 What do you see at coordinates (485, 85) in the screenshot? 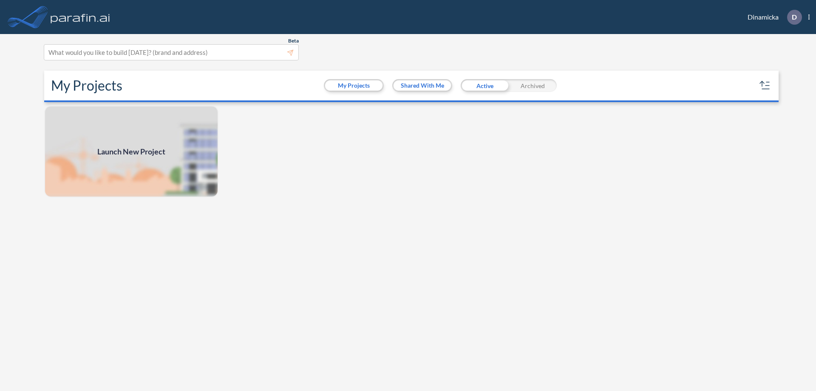
I see `div: Active` at bounding box center [485, 85].